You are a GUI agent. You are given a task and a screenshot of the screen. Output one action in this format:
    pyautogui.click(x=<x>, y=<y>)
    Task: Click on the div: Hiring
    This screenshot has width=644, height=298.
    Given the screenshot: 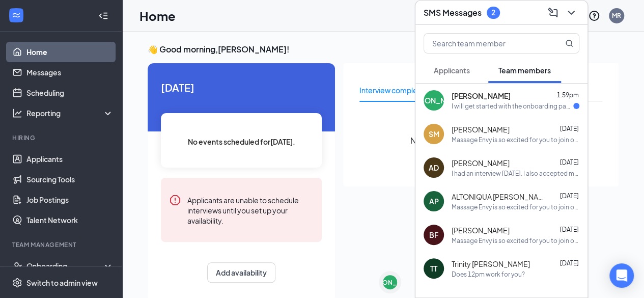 What is the action you would take?
    pyautogui.click(x=62, y=137)
    